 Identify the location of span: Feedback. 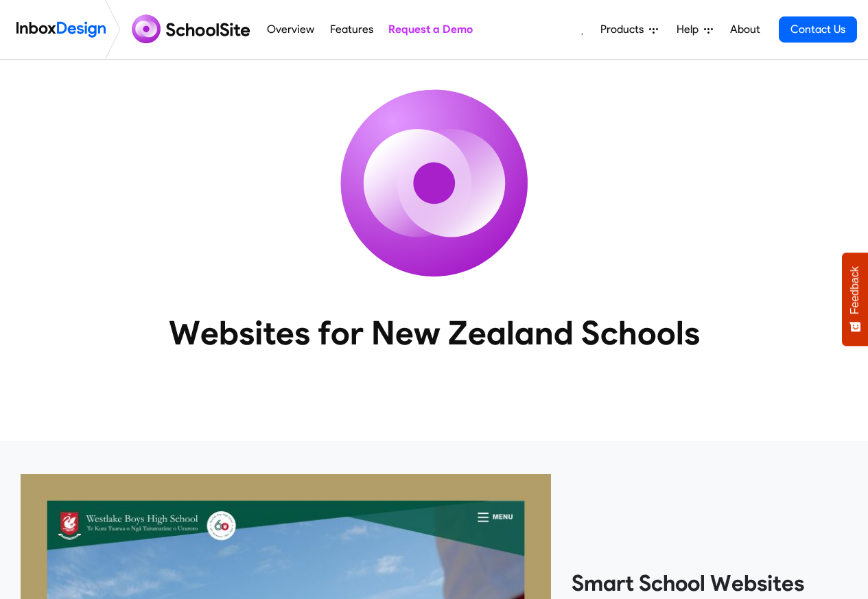
(855, 290).